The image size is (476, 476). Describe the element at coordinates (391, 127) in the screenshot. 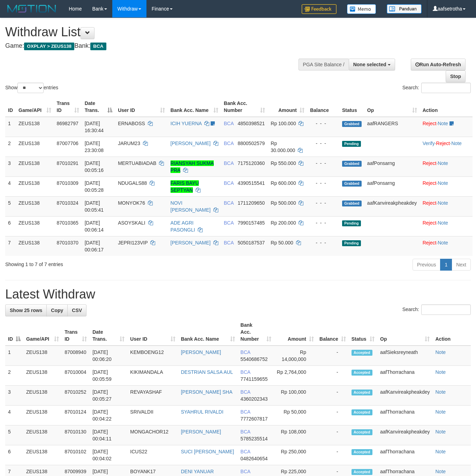

I see `td: aafRANGERS` at that location.